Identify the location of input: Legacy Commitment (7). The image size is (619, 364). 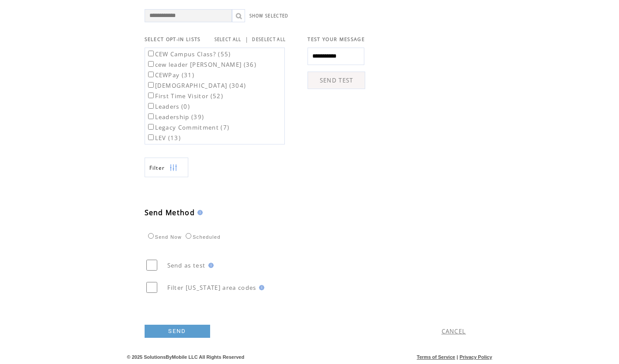
(151, 126).